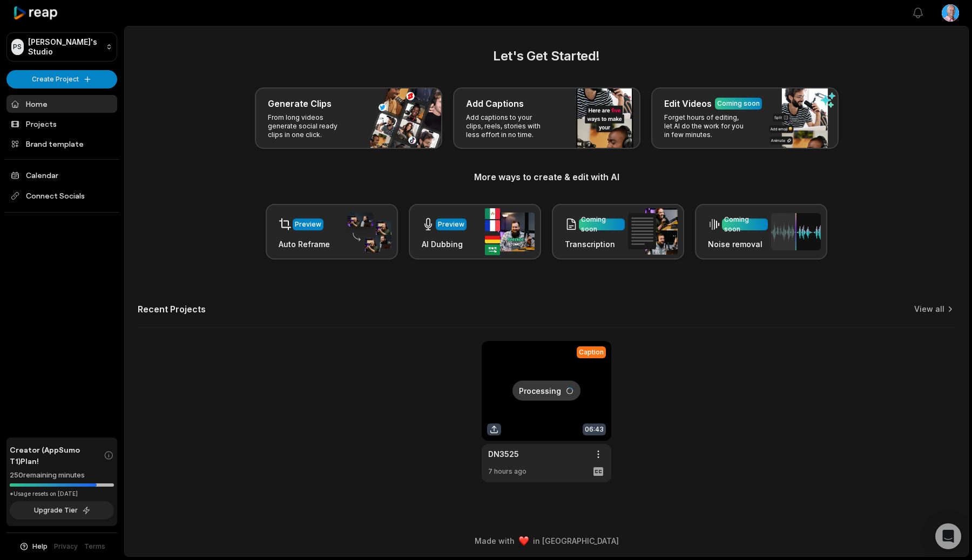  Describe the element at coordinates (367, 232) in the screenshot. I see `img: auto_reframe.png` at that location.